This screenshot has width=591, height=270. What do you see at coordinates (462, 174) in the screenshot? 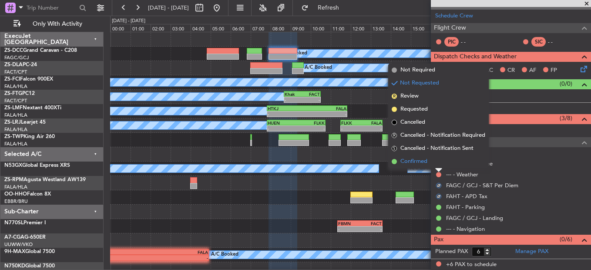
I see `a: --- - Weather` at bounding box center [462, 174].